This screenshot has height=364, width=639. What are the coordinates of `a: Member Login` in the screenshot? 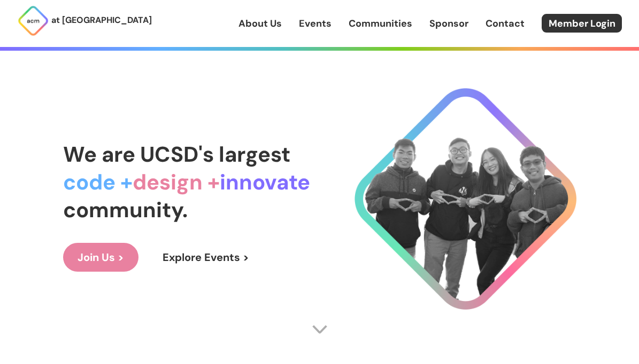 It's located at (582, 23).